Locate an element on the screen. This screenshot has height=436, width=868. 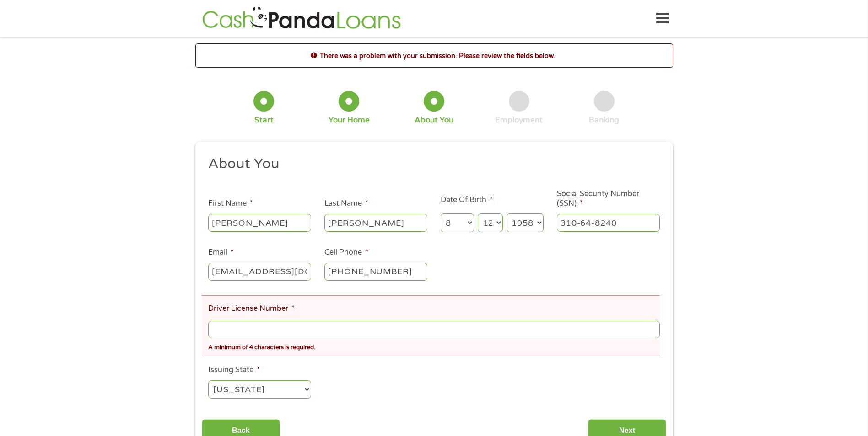
div: Your Home is located at coordinates (349, 121).